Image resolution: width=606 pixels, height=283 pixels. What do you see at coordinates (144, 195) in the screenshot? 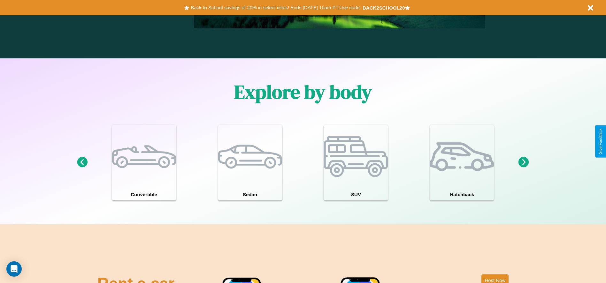
I see `h4: Convertible` at bounding box center [144, 195].